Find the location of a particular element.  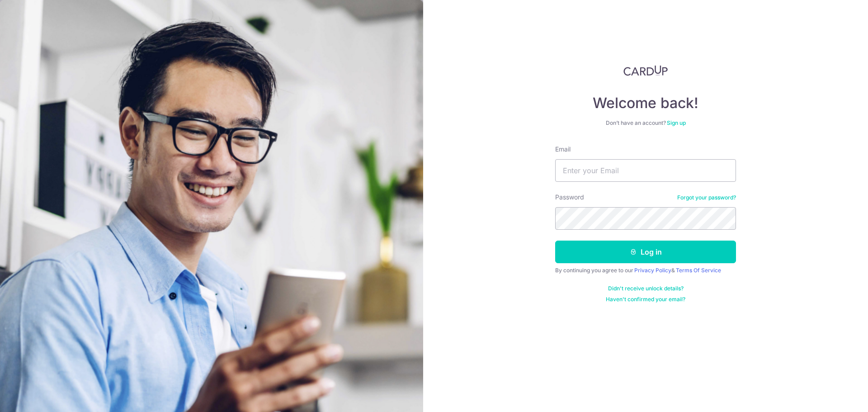

div: By continuing you agree to our & is located at coordinates (646, 271).